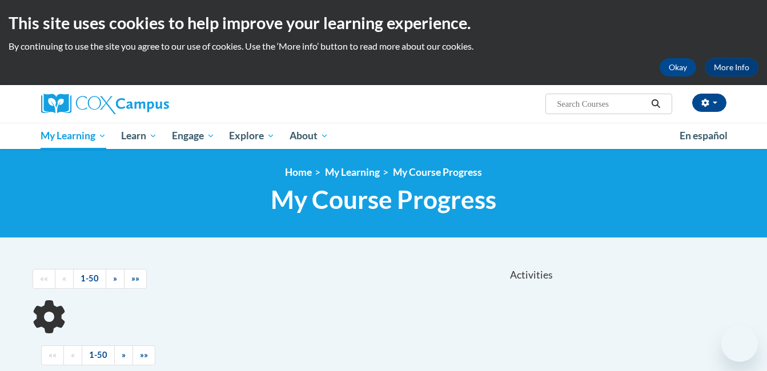 This screenshot has width=767, height=371. What do you see at coordinates (602, 104) in the screenshot?
I see `input: Search Courses` at bounding box center [602, 104].